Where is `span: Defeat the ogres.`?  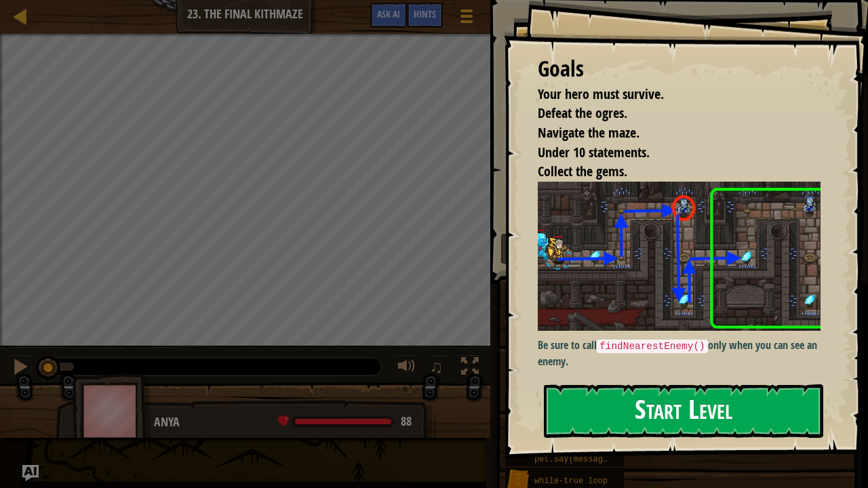 span: Defeat the ogres. is located at coordinates (583, 113).